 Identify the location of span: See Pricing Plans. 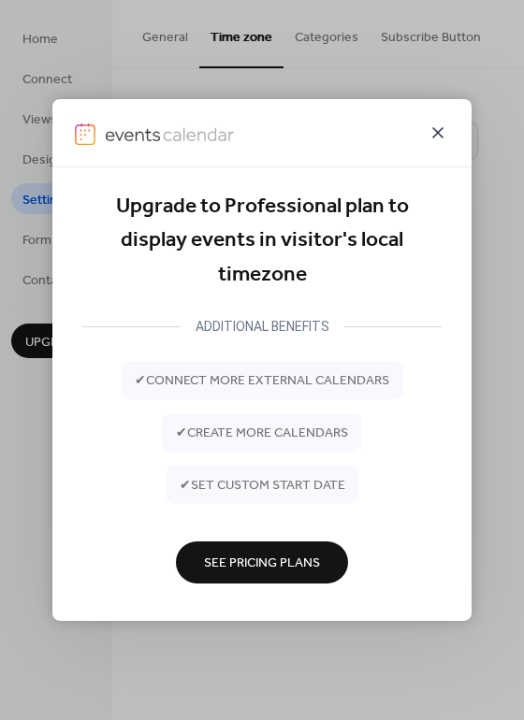
(262, 564).